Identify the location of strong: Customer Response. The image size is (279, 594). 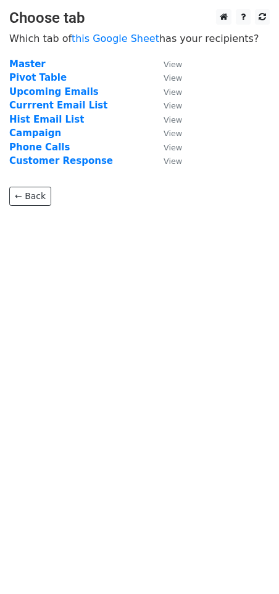
(61, 161).